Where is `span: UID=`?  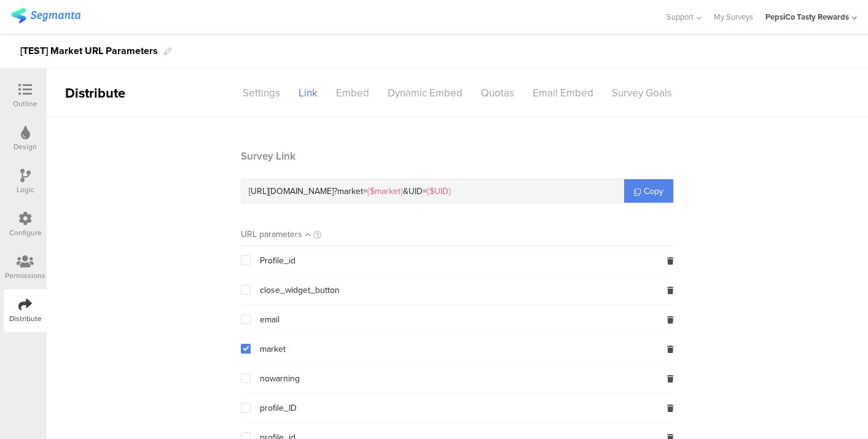
span: UID= is located at coordinates (429, 191).